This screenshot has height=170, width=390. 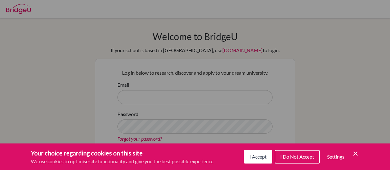 I want to click on button: I Accept, so click(x=258, y=157).